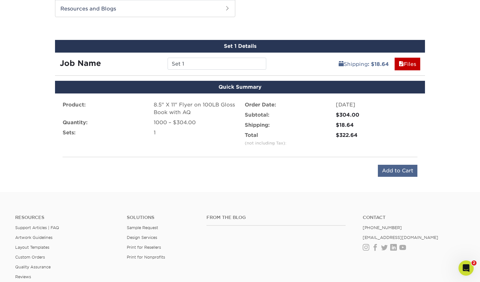  Describe the element at coordinates (398, 171) in the screenshot. I see `input: Add to Cart` at that location.